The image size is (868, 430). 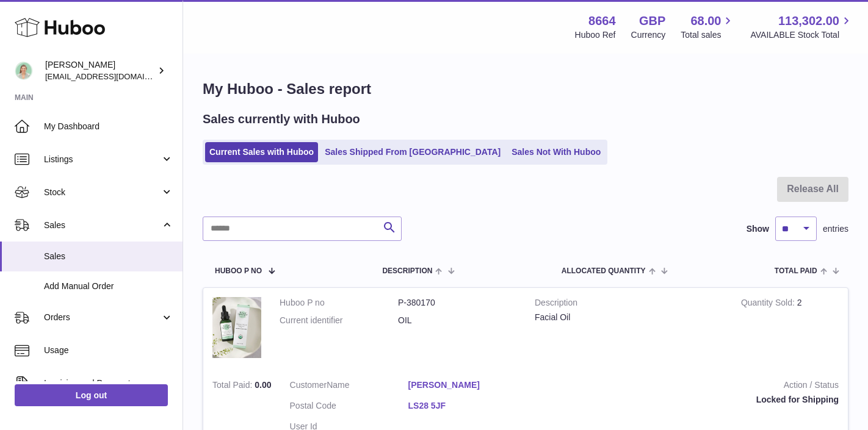 I want to click on div: Huboo Ref, so click(x=595, y=35).